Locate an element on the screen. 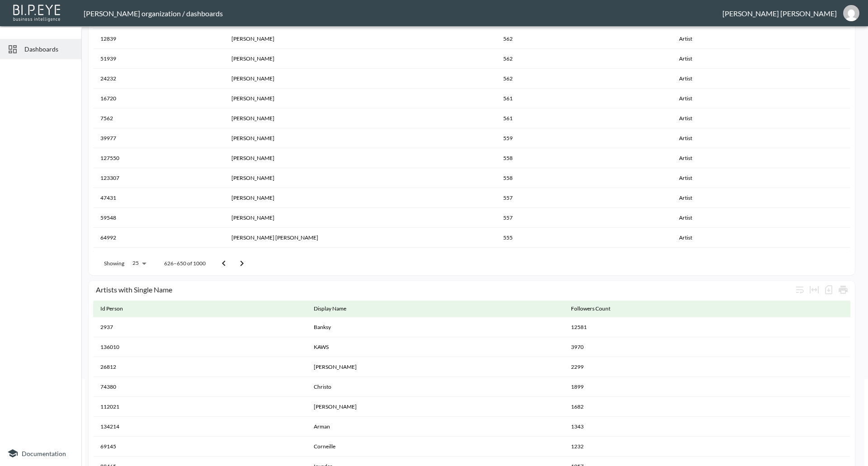 The width and height of the screenshot is (868, 466). th: Bram Bogart is located at coordinates (360, 198).